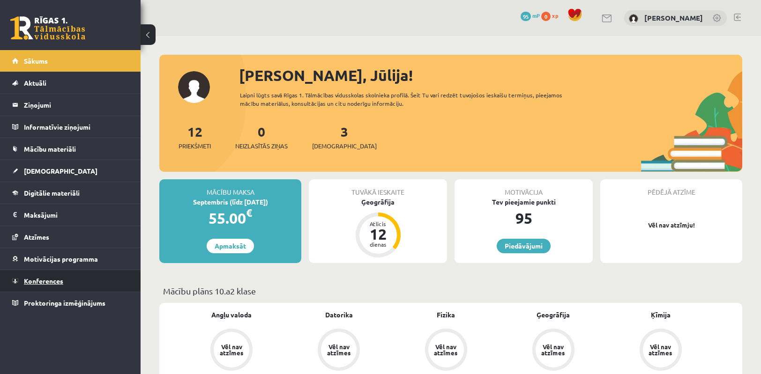 This screenshot has height=374, width=761. I want to click on img: Jūlija Volkova, so click(633, 19).